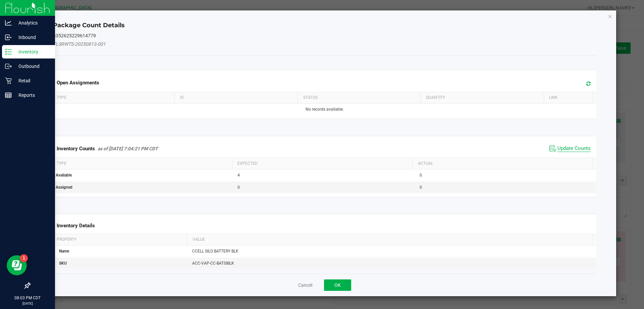 The image size is (644, 309). What do you see at coordinates (8, 37) in the screenshot?
I see `inline-svg: Inbound` at bounding box center [8, 37].